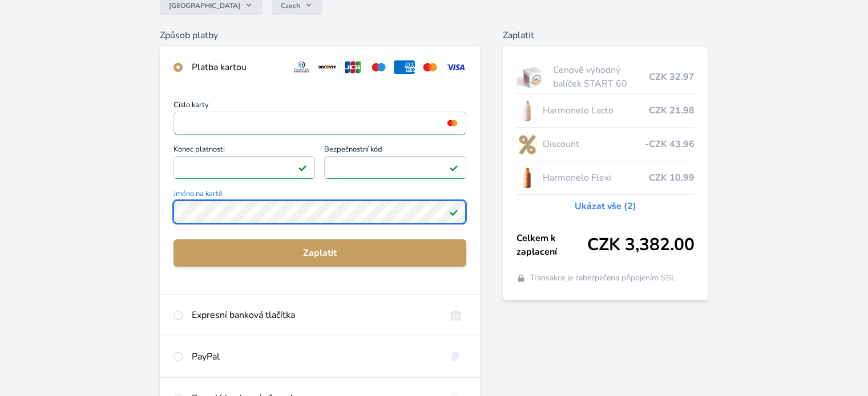 This screenshot has width=868, height=396. What do you see at coordinates (430, 67) in the screenshot?
I see `img: mc.svg` at bounding box center [430, 67].